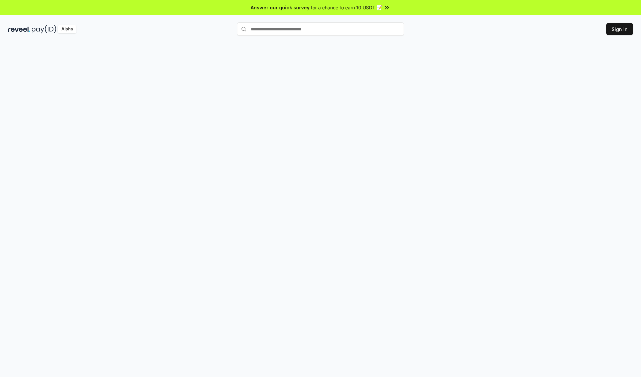 The height and width of the screenshot is (377, 641). What do you see at coordinates (67, 29) in the screenshot?
I see `div: Alpha` at bounding box center [67, 29].